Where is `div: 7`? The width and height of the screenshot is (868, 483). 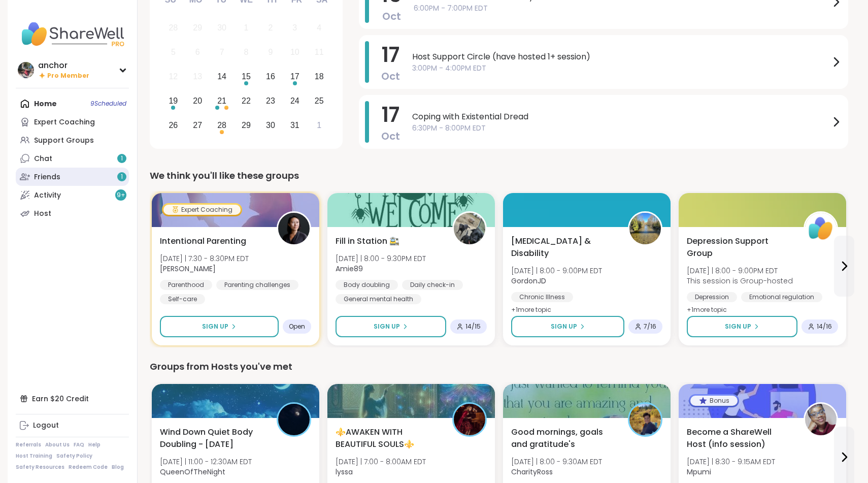 div: 7 is located at coordinates (222, 52).